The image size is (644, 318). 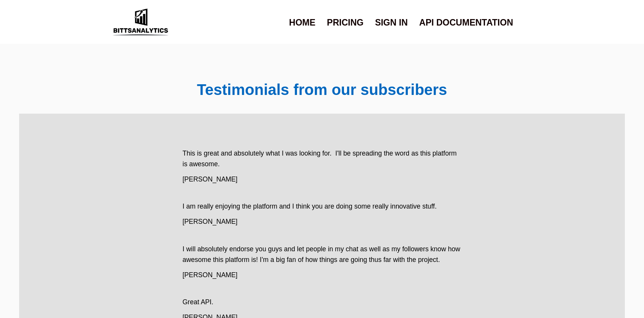 What do you see at coordinates (322, 255) in the screenshot?
I see `blockquote: I will absolutely endorse you guys and let people in my chat as well as my followers know how awe...` at bounding box center [322, 255].